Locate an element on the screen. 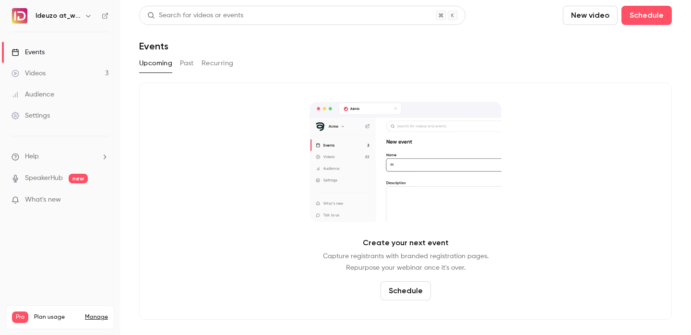 The width and height of the screenshot is (691, 335). li: help-dropdown-opener is located at coordinates (60, 156).